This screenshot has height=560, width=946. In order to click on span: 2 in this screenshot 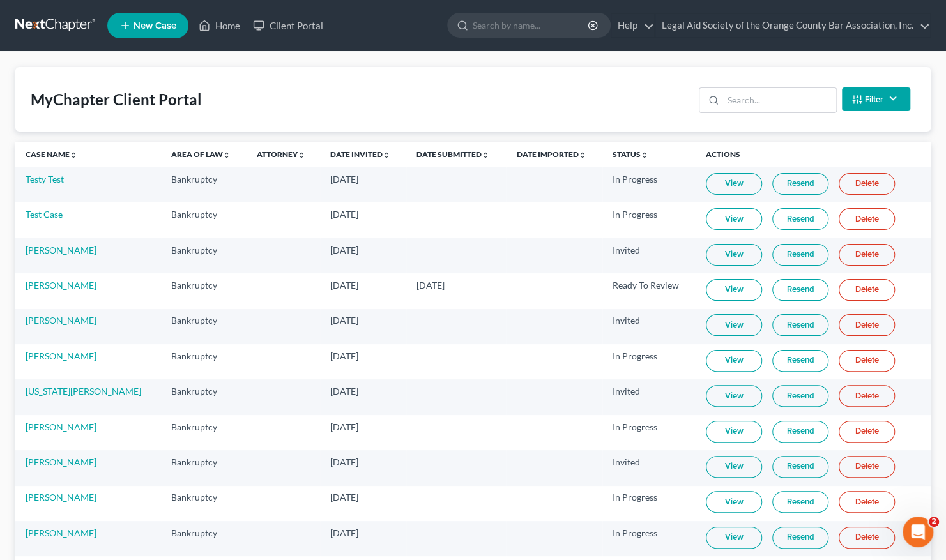, I will do `click(934, 522)`.